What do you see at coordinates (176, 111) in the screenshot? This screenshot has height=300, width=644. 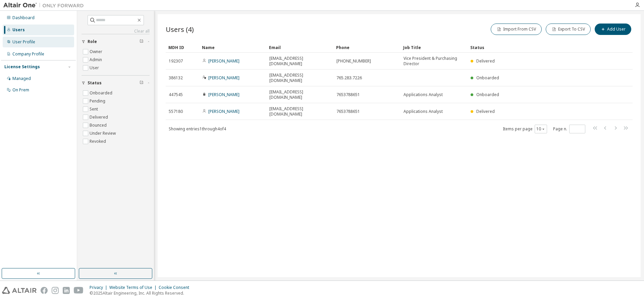 I see `span: 557180` at bounding box center [176, 111].